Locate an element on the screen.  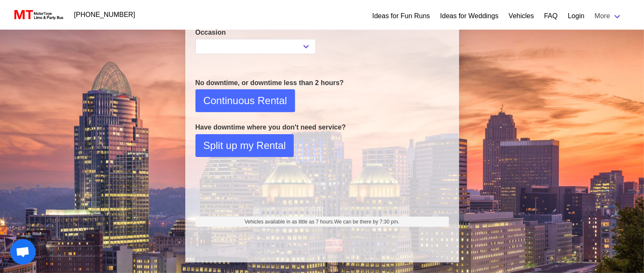
button: Split up my Rental is located at coordinates (245, 145).